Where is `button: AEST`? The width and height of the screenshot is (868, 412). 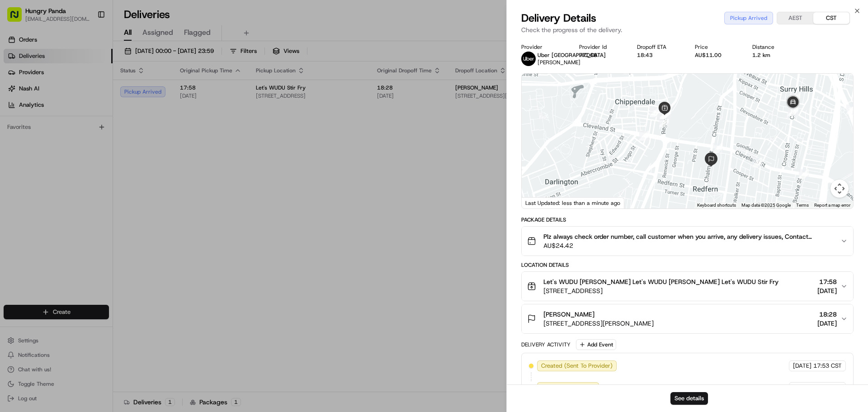
button: AEST is located at coordinates (795, 18).